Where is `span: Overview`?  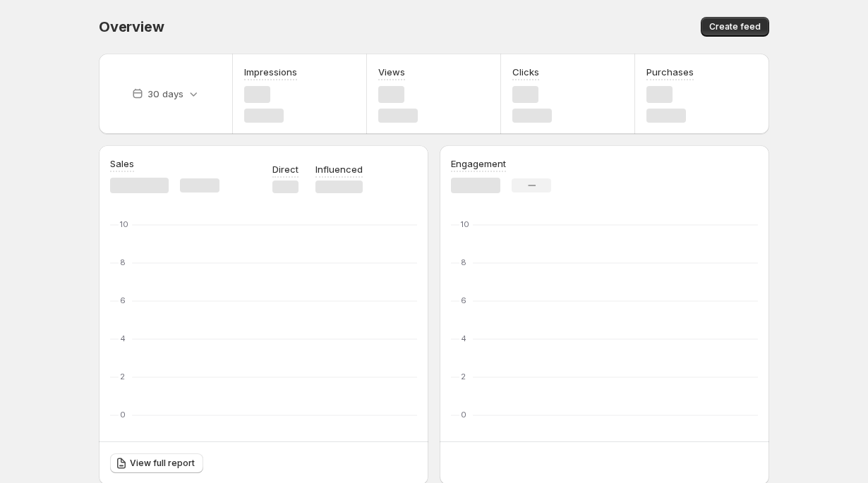
span: Overview is located at coordinates (131, 27).